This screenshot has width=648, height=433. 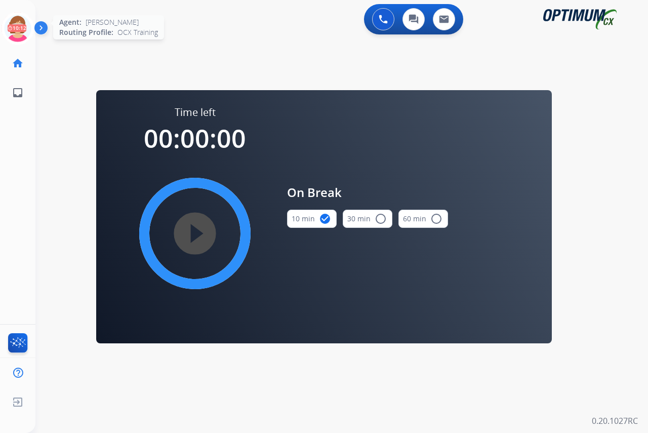 I want to click on mat-icon: inbox, so click(x=18, y=93).